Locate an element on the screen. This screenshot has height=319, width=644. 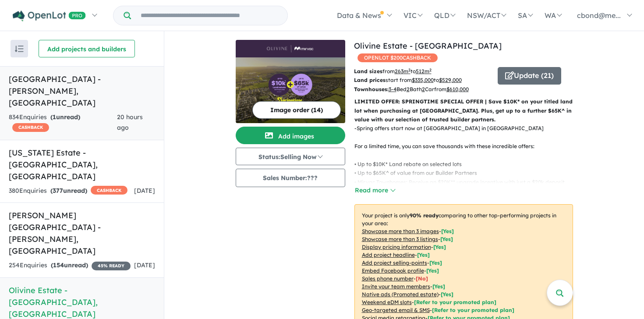
button: Update (21) is located at coordinates (529, 76).